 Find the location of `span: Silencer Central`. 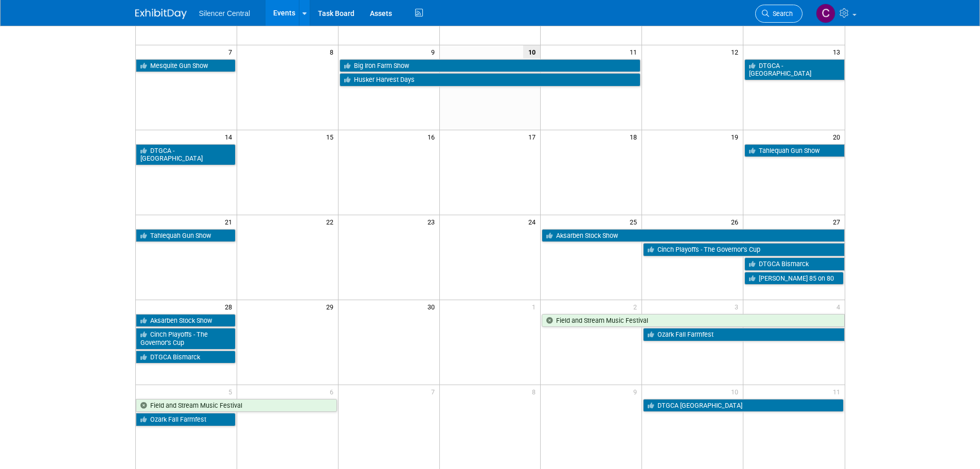

span: Silencer Central is located at coordinates (225, 13).